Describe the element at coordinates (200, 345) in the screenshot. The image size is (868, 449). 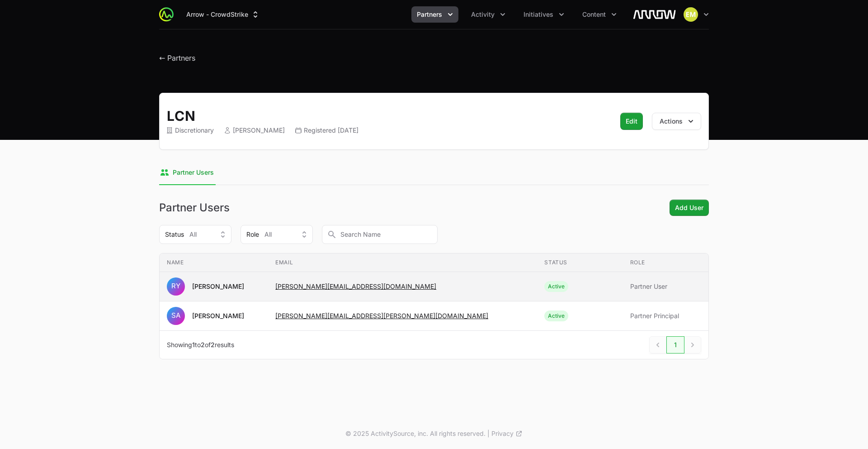
I see `p: Showing to of results` at that location.